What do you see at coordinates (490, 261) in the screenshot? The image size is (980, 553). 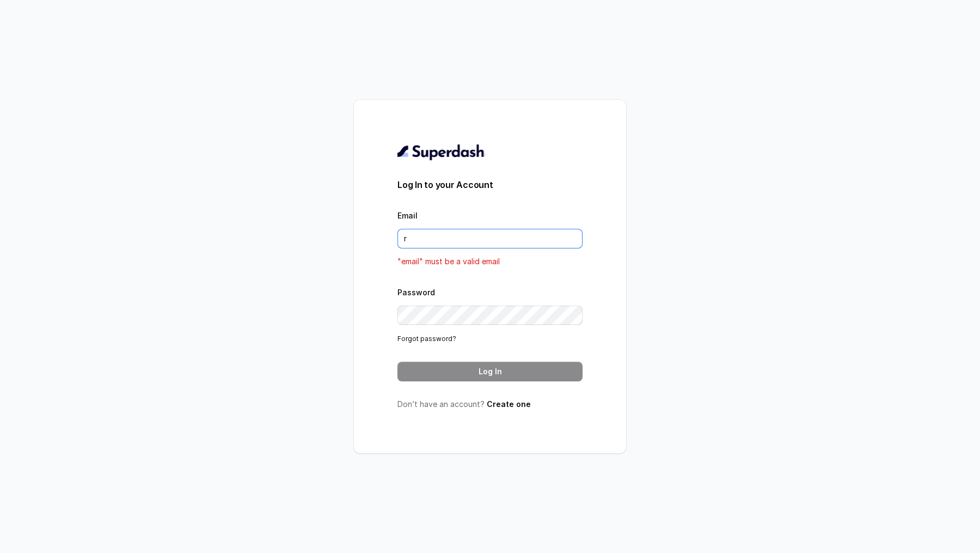 I see `p: "email" must be a valid email` at bounding box center [490, 261].